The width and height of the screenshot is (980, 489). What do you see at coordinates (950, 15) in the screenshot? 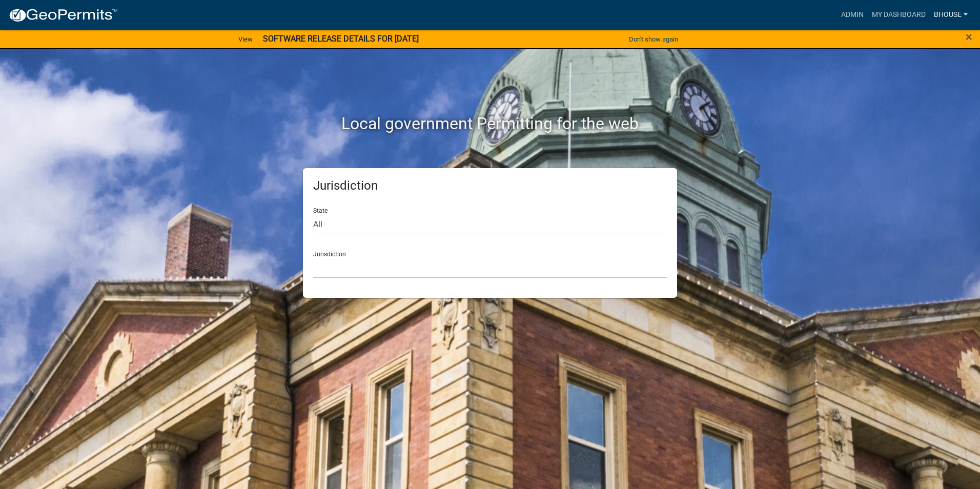
I see `a: bhouse` at bounding box center [950, 15].